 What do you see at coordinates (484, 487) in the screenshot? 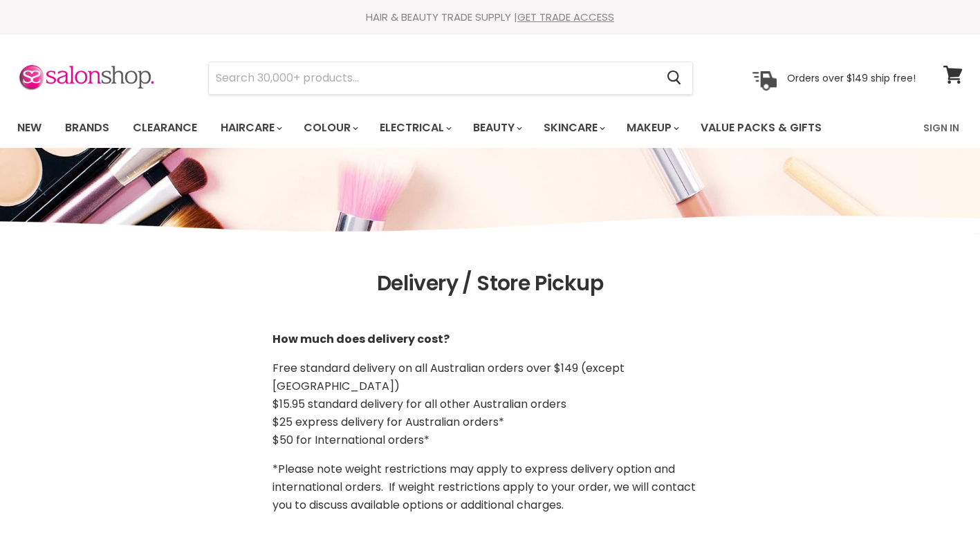
I see `span: *Please note weight restrictions may apply to express delivery option and international orders. I...` at bounding box center [484, 487].